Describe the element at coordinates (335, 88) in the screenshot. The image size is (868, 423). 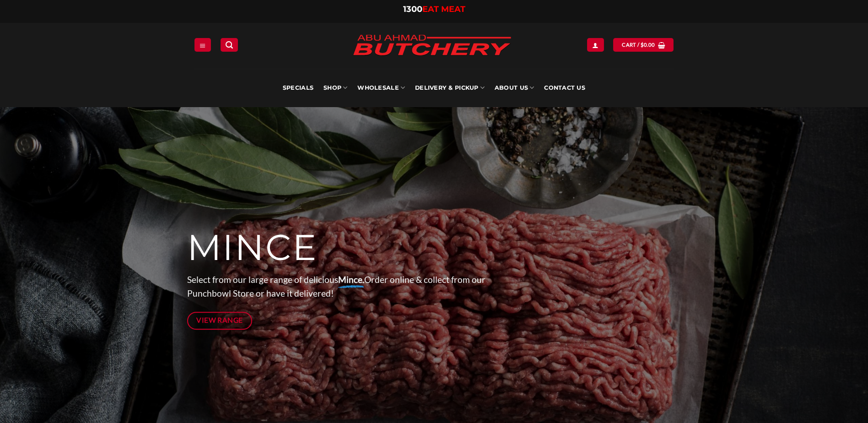
I see `a: SHOP` at that location.